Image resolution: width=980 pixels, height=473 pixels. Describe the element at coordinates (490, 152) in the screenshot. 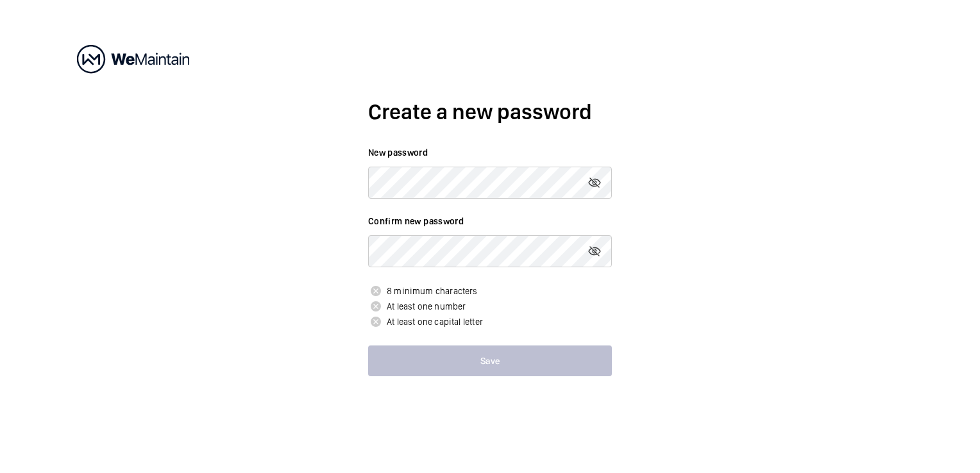

I see `label: New password` at that location.